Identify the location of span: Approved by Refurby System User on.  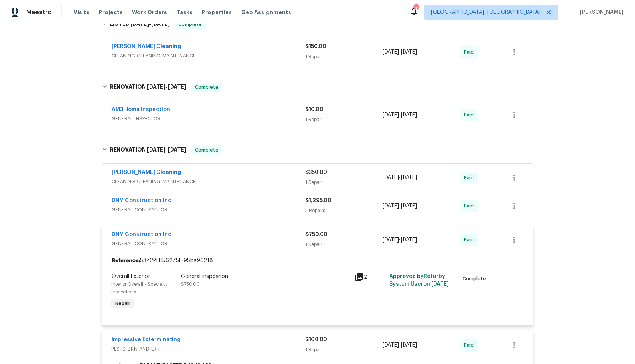
(419, 280).